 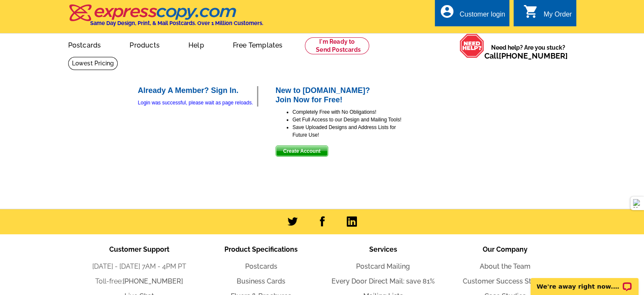 I want to click on h2: Already A Member? Sign In., so click(x=197, y=91).